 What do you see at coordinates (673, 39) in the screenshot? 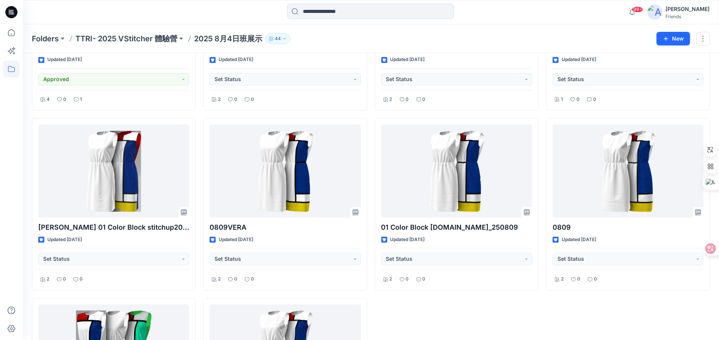
I see `button: New` at bounding box center [673, 39].